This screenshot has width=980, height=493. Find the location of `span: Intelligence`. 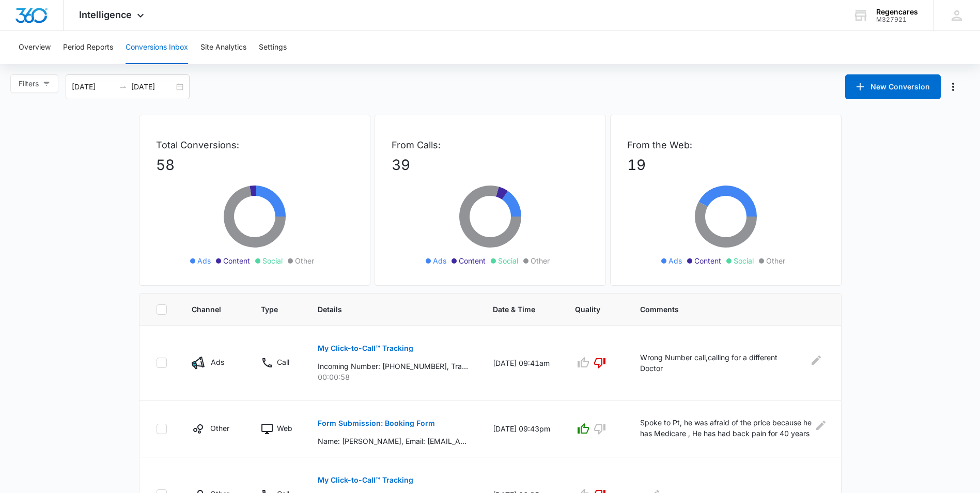

span: Intelligence is located at coordinates (106, 14).